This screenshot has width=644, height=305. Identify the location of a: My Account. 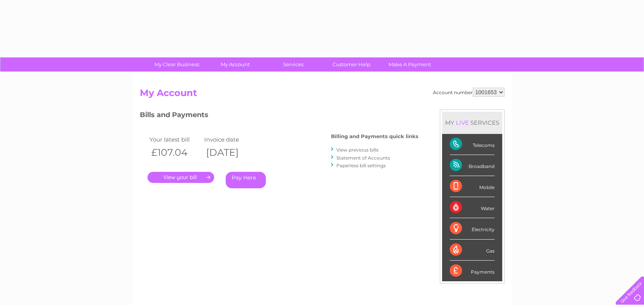
(235, 64).